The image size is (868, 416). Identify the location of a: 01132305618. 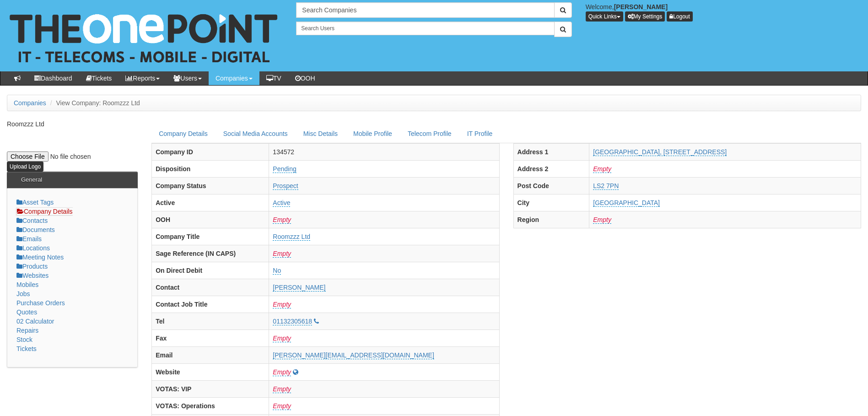
(292, 321).